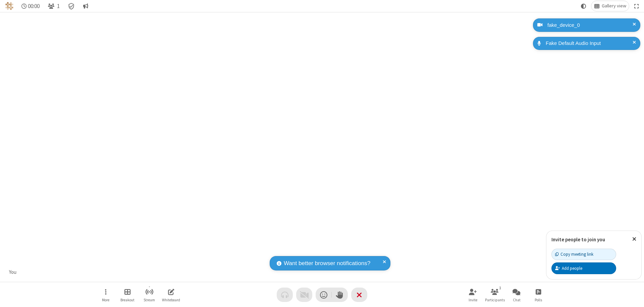 The width and height of the screenshot is (644, 307). What do you see at coordinates (610, 6) in the screenshot?
I see `button: Change layout` at bounding box center [610, 6].